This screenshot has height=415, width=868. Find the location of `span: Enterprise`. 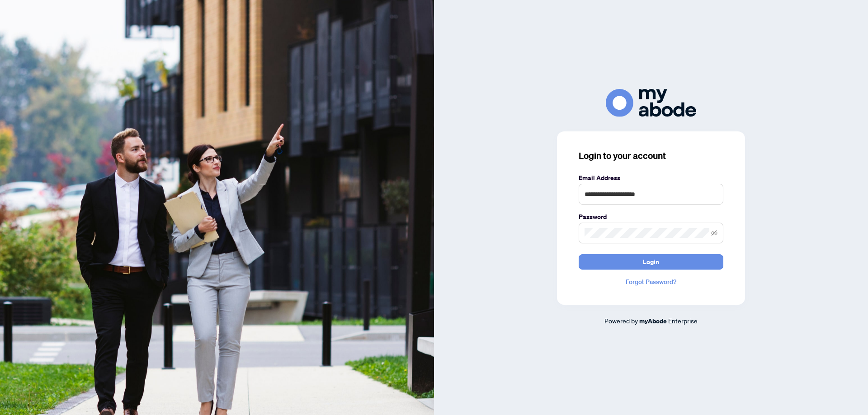

span: Enterprise is located at coordinates (683, 321).